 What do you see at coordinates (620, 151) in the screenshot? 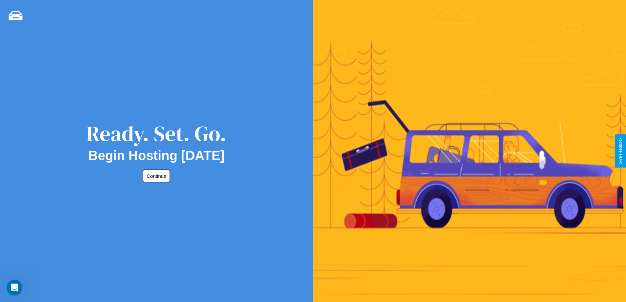
I see `div: Give Feedback` at bounding box center [620, 151].